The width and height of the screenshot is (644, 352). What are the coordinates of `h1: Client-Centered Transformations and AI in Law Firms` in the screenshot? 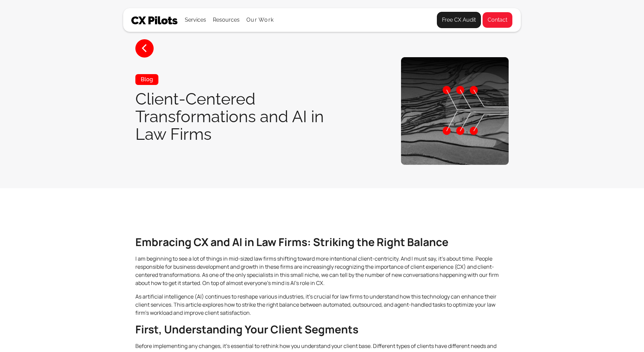 It's located at (241, 116).